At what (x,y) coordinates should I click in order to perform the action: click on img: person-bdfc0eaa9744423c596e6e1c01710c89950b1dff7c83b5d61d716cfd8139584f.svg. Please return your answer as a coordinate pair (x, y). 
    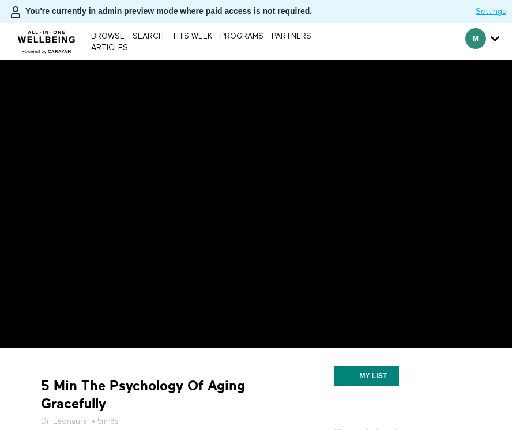
    Looking at the image, I should click on (16, 12).